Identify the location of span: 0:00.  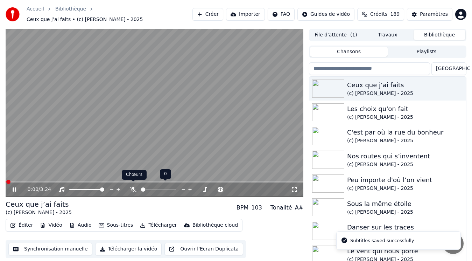
(33, 189).